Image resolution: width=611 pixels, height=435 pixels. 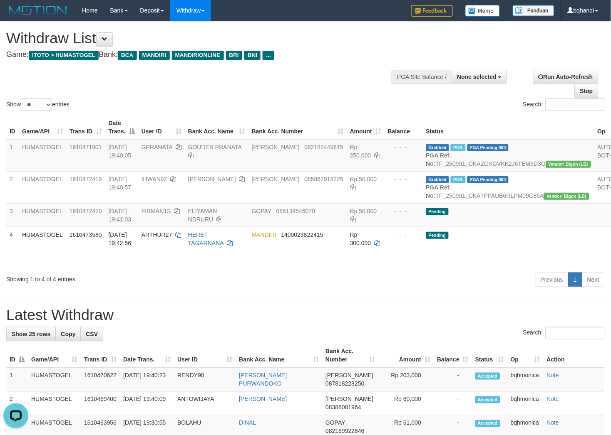 What do you see at coordinates (127, 55) in the screenshot?
I see `span: BCA` at bounding box center [127, 55].